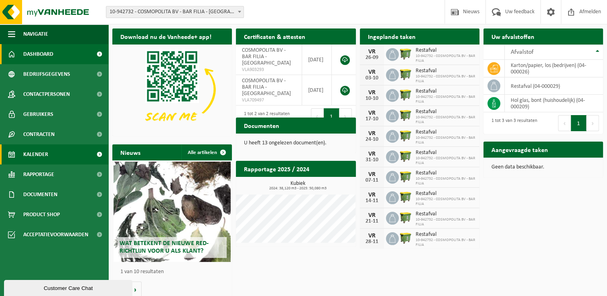  What do you see at coordinates (40, 195) in the screenshot?
I see `span: Documenten` at bounding box center [40, 195].